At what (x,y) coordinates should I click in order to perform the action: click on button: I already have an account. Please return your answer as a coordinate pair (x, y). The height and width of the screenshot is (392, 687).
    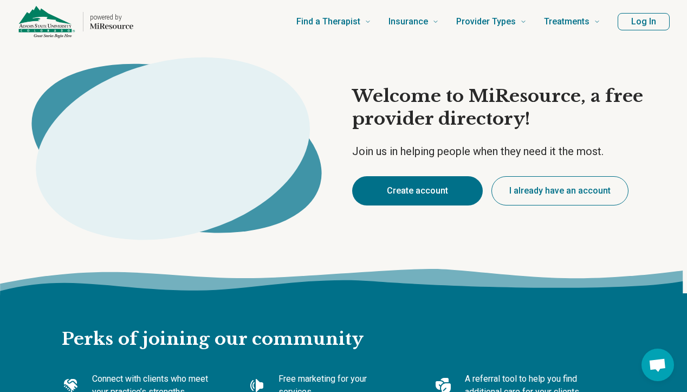
    Looking at the image, I should click on (560, 191).